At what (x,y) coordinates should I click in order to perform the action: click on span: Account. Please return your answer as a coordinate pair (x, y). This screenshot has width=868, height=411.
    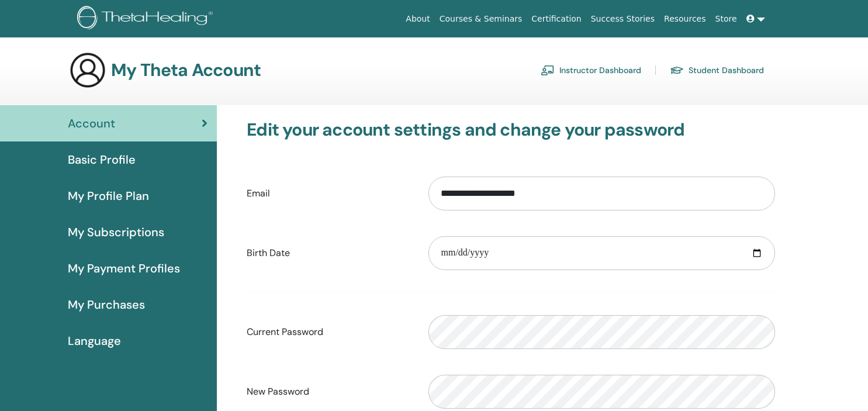
    Looking at the image, I should click on (91, 123).